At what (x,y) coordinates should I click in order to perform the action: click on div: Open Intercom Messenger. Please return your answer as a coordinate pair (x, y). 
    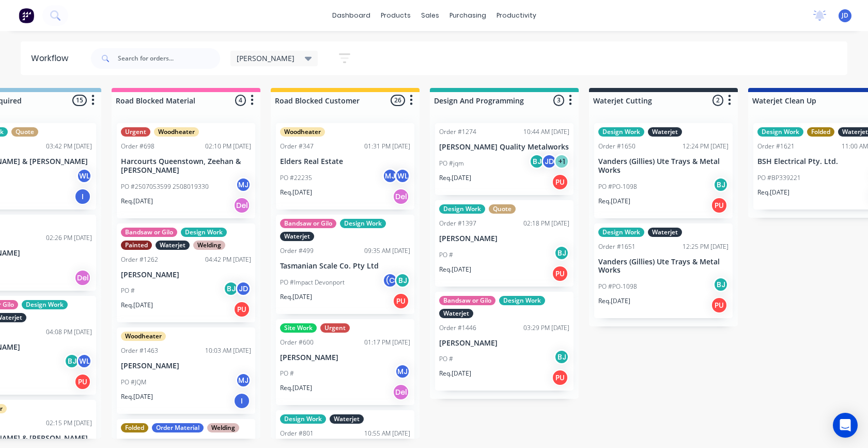
    Looking at the image, I should click on (846, 425).